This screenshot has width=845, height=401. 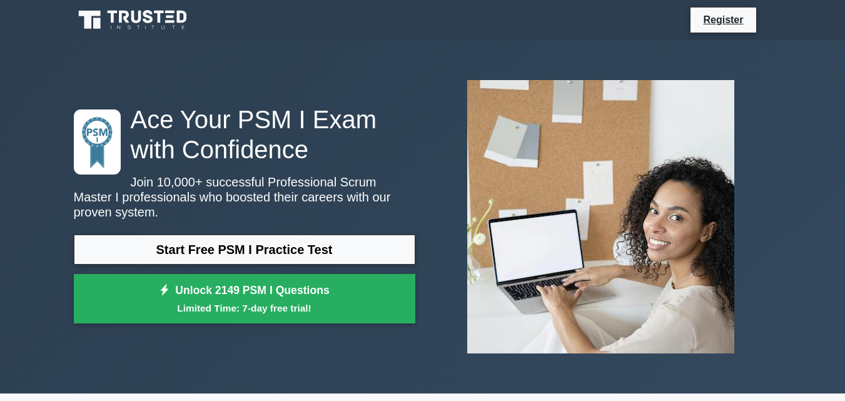 What do you see at coordinates (244, 134) in the screenshot?
I see `h1: Ace Your PSM I Exam with Confidence` at bounding box center [244, 134].